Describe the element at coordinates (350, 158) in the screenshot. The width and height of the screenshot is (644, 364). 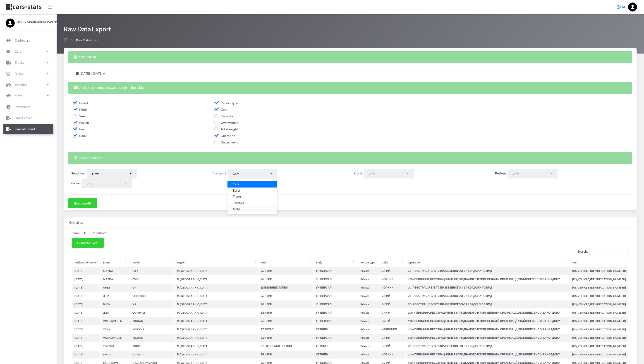
I see `div: Select the filters` at that location.